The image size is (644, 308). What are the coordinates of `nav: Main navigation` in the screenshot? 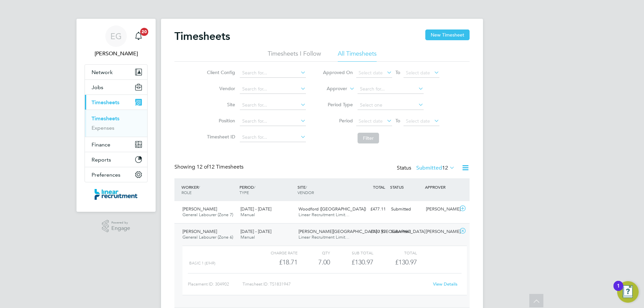 It's located at (116, 115).